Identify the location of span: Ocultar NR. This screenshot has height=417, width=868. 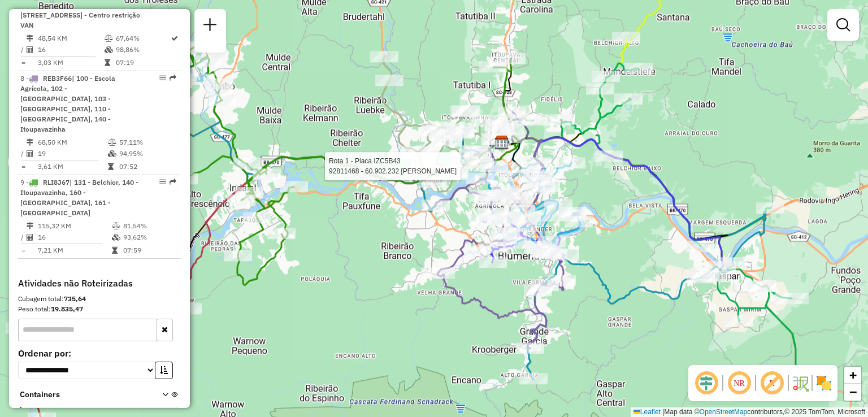
(739, 383).